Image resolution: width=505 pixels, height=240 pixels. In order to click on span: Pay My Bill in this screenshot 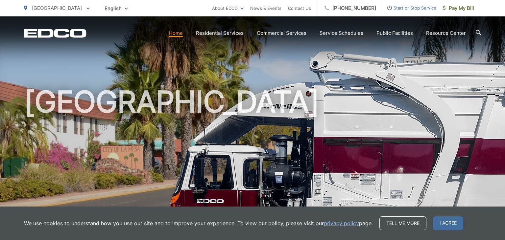, I will do `click(458, 8)`.